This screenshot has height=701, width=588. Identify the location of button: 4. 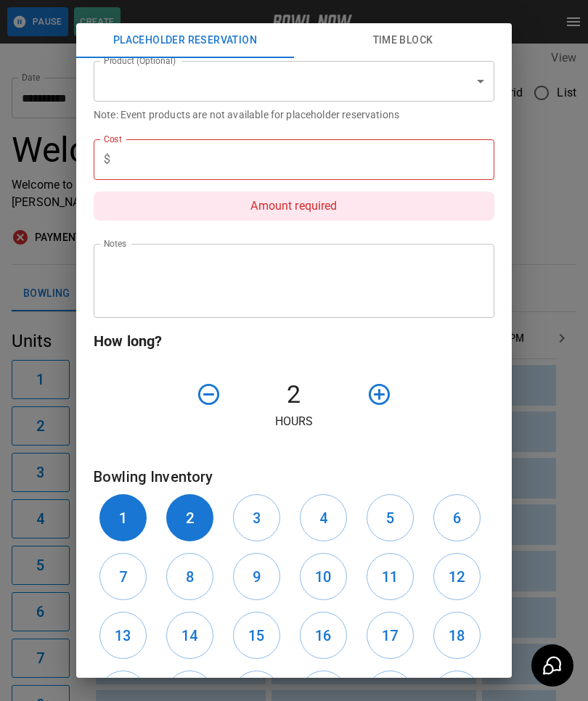
(323, 518).